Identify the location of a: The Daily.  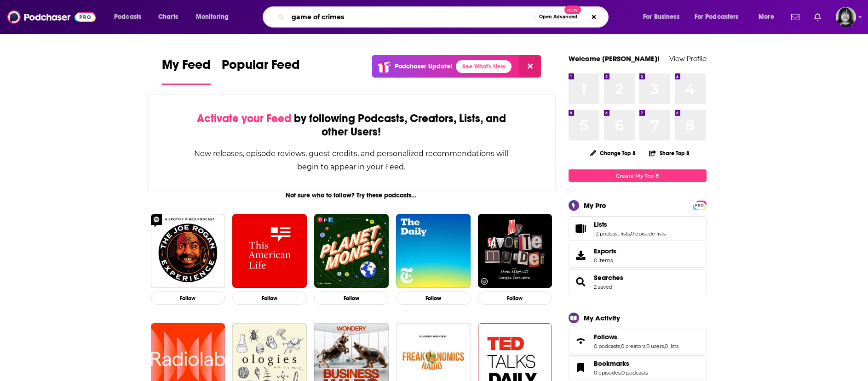
(433, 251).